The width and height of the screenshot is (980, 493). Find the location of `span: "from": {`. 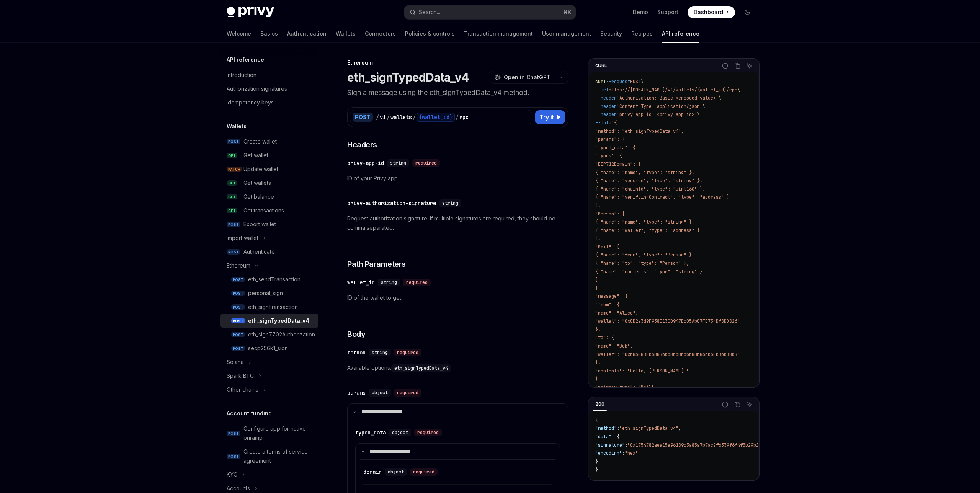

span: "from": { is located at coordinates (607, 305).